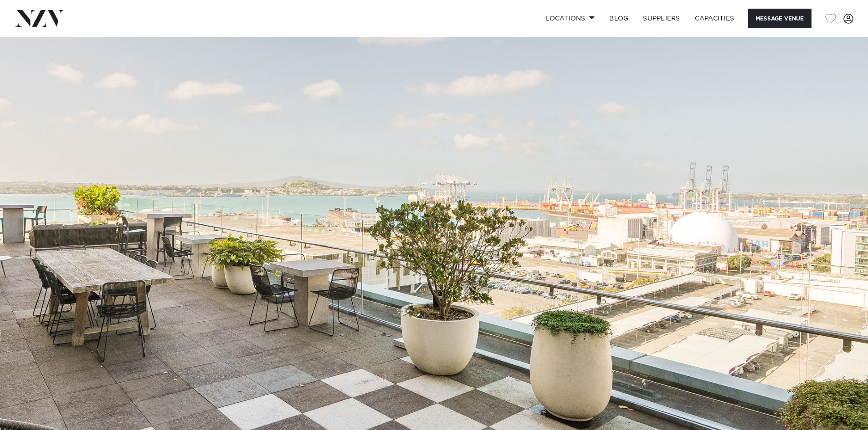  What do you see at coordinates (661, 18) in the screenshot?
I see `a: SUPPLIERS` at bounding box center [661, 18].